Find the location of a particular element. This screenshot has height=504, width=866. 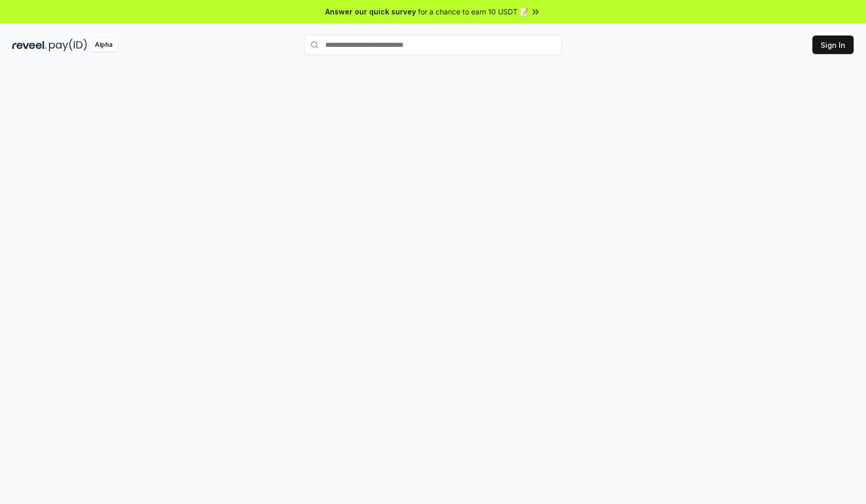

span: Answer our quick survey is located at coordinates (371, 12).